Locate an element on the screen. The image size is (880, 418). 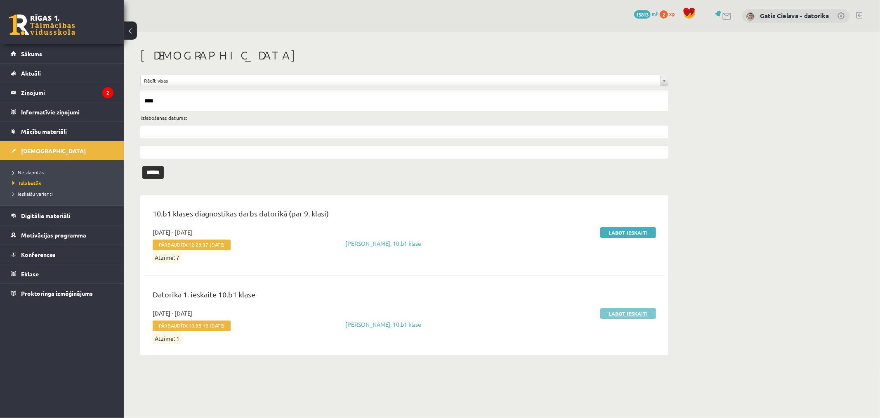
span: Motivācijas programma is located at coordinates (54, 235).